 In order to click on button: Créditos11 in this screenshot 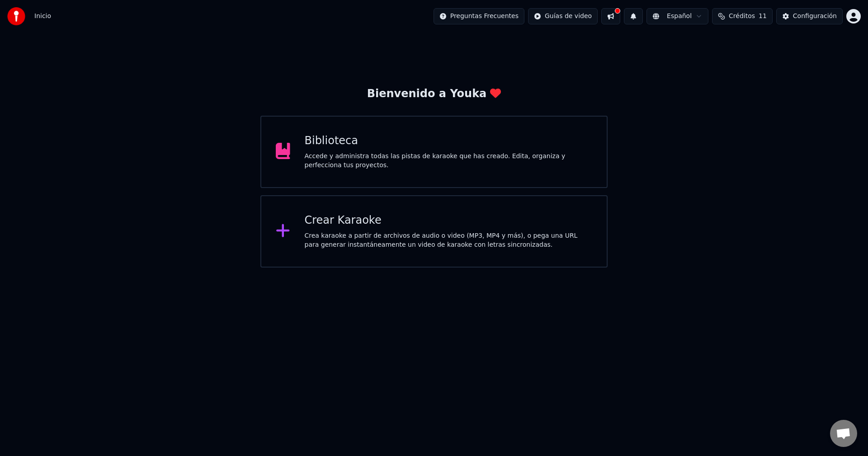, I will do `click(742, 16)`.